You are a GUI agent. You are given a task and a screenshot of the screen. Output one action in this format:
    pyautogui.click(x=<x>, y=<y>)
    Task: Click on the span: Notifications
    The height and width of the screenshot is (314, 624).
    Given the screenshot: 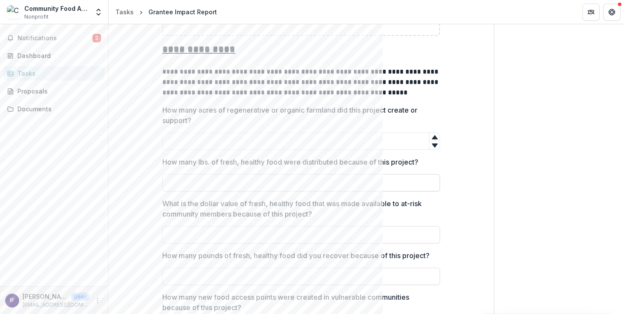 What is the action you would take?
    pyautogui.click(x=55, y=38)
    